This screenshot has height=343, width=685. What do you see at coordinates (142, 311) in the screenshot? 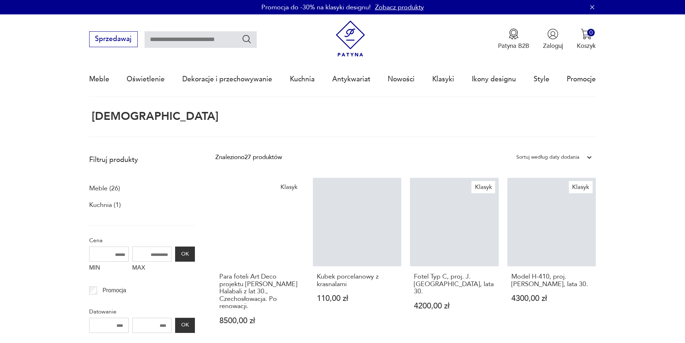
I see `p: Datowanie` at bounding box center [142, 311].